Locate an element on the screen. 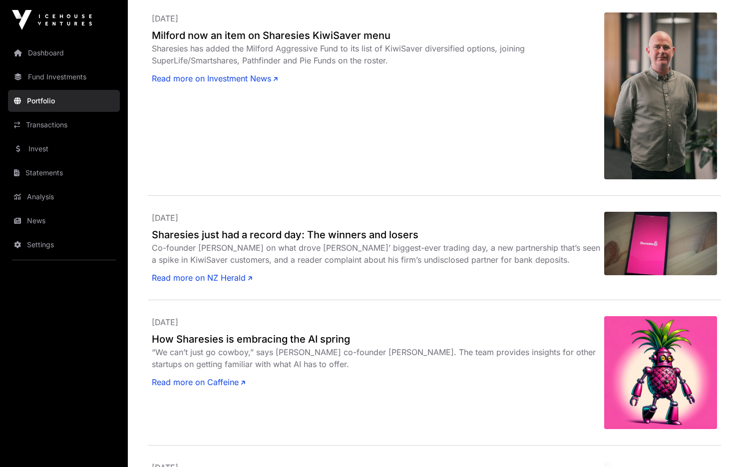 The height and width of the screenshot is (467, 741). img: Sharesies-Head-of-Kiwisaver_Matt-Macpherson-2-1-scaled.jpg is located at coordinates (660, 96).